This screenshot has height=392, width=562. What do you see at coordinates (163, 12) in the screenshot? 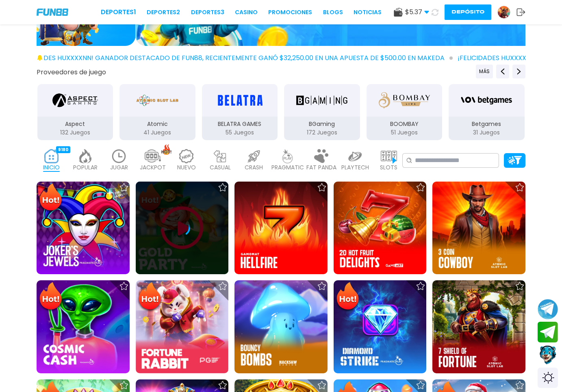
I see `a: Deportes2` at bounding box center [163, 12].